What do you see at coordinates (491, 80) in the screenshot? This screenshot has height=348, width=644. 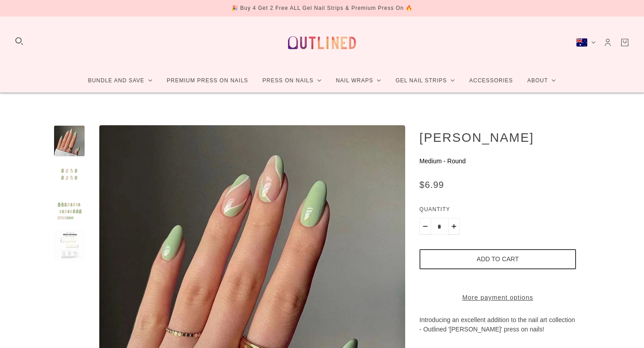 I see `a: Accessories` at bounding box center [491, 80].